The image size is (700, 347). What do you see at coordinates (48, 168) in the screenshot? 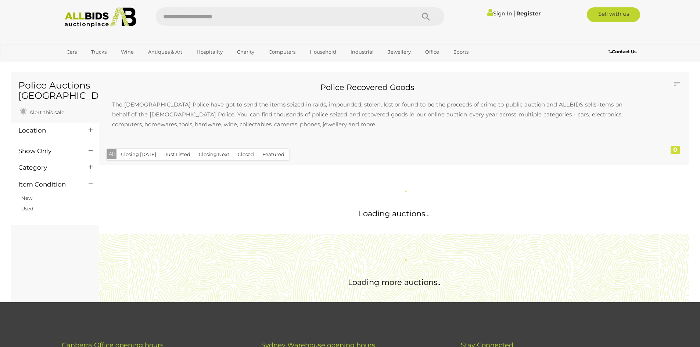
I see `h4: Category` at bounding box center [48, 168].